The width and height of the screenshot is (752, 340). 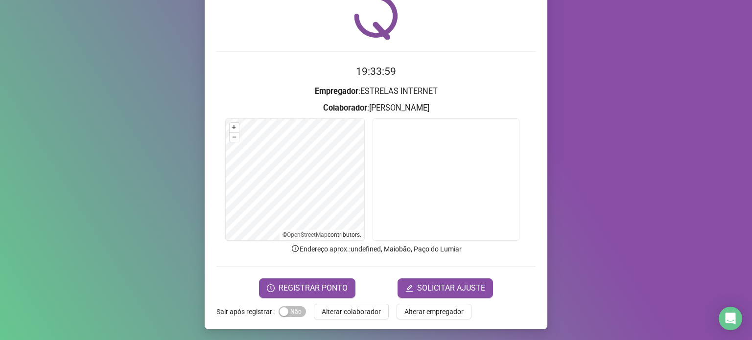 What do you see at coordinates (434, 312) in the screenshot?
I see `span: Alterar empregador` at bounding box center [434, 312].